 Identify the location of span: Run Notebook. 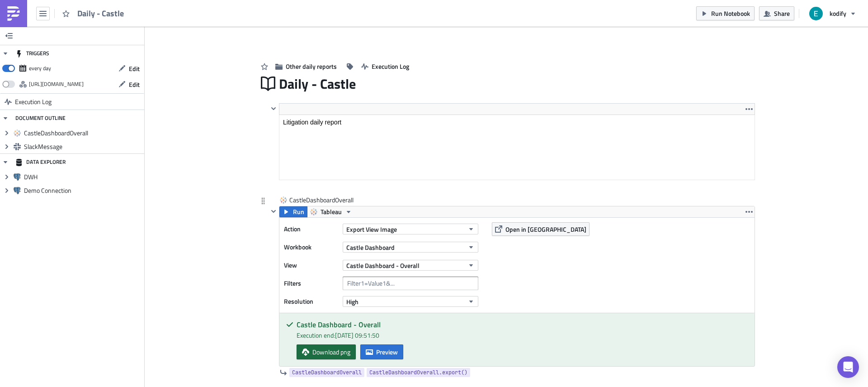
(731, 13).